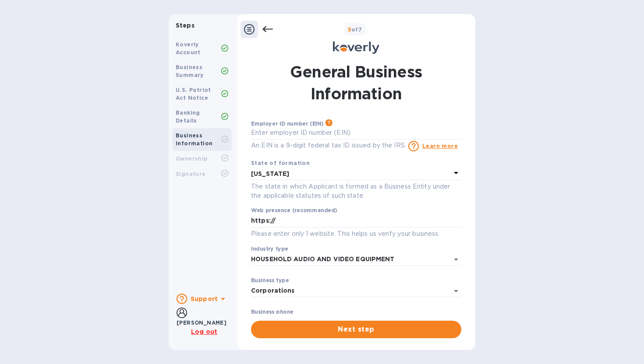  Describe the element at coordinates (190, 71) in the screenshot. I see `b: Business Summary` at that location.